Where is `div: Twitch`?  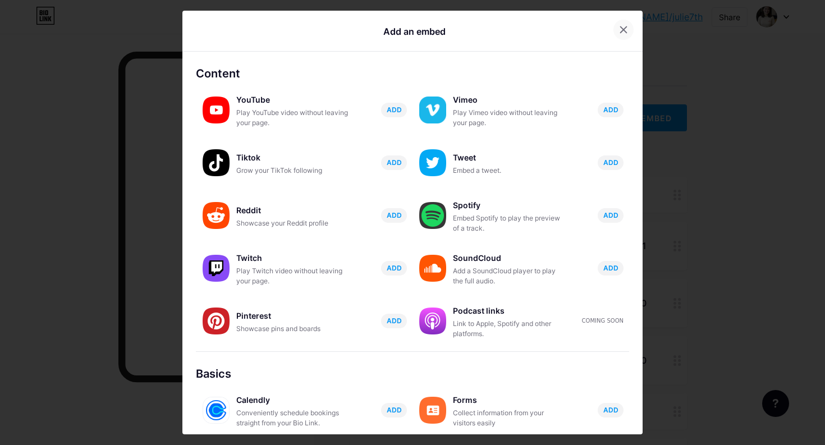
div: Twitch is located at coordinates (293, 258).